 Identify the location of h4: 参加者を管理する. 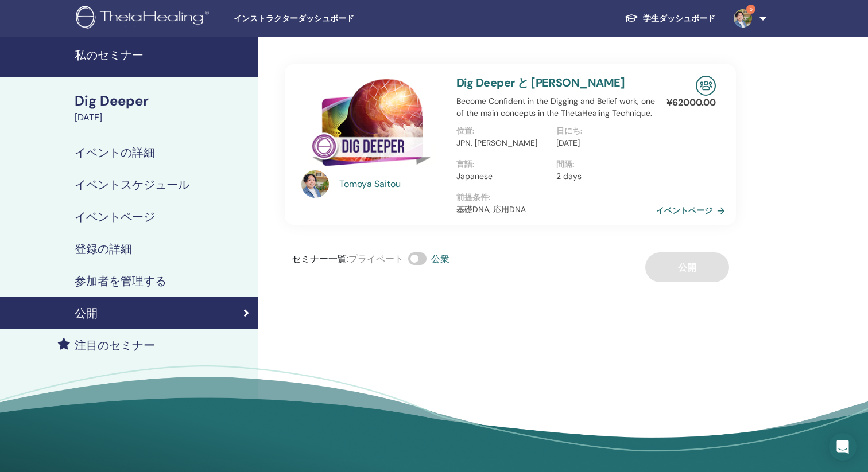
(121, 281).